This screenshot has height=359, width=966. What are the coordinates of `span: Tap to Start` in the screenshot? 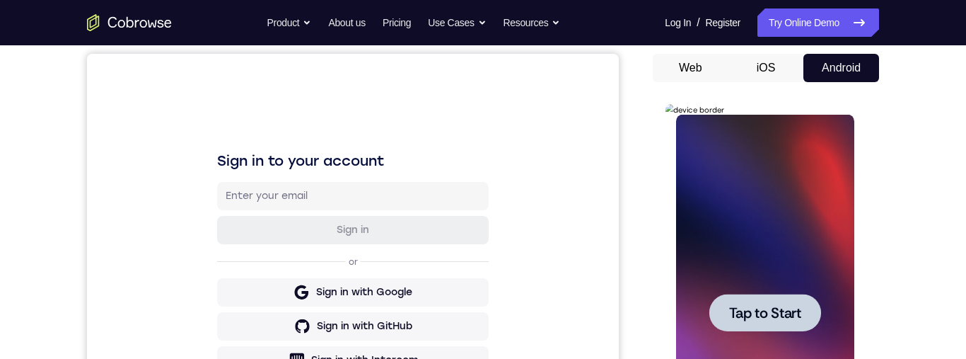 It's located at (100, 209).